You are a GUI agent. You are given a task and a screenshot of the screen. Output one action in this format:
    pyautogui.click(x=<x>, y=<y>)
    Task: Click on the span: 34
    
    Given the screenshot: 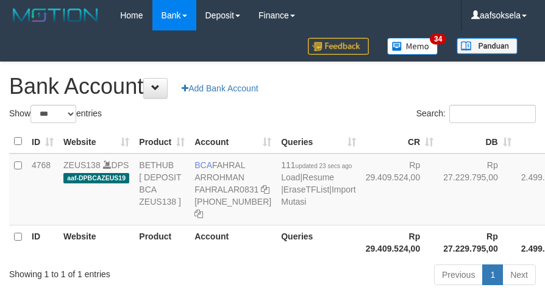 What is the action you would take?
    pyautogui.click(x=438, y=39)
    